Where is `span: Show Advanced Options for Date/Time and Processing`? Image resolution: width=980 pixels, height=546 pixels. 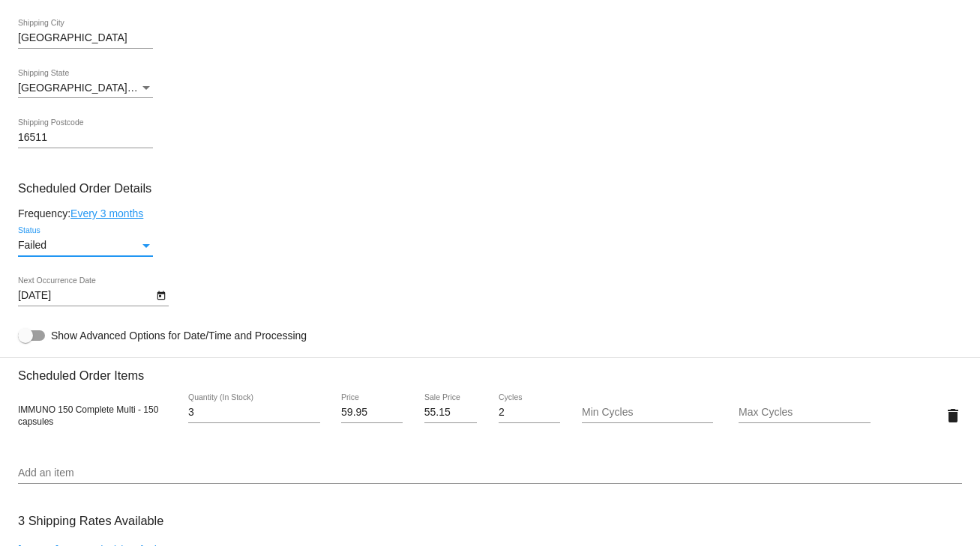 span: Show Advanced Options for Date/Time and Processing is located at coordinates (179, 336).